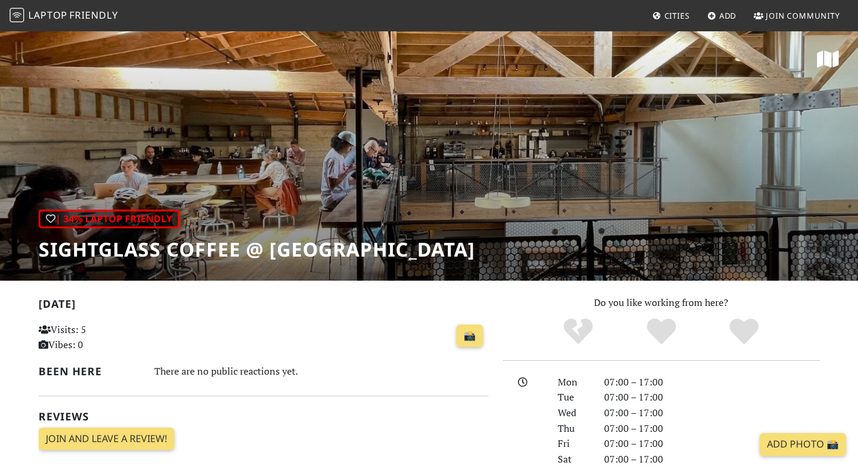 The width and height of the screenshot is (858, 468). I want to click on div: Definitely!, so click(744, 332).